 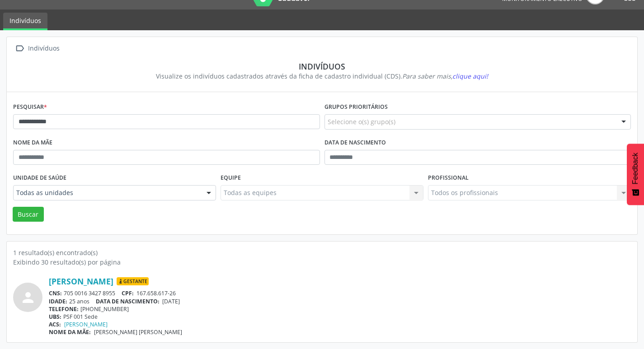 I want to click on button: Feedback - Mostrar pesquisa, so click(x=636, y=174).